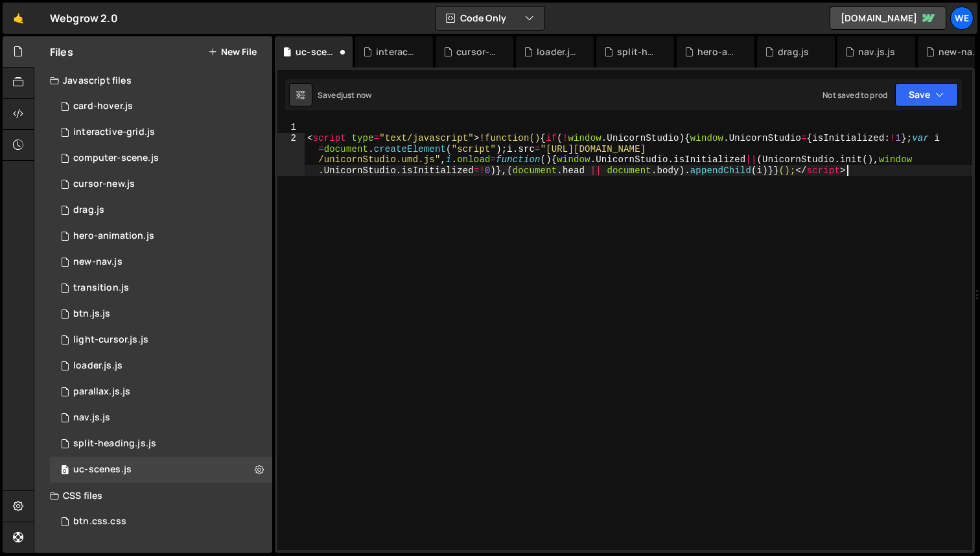  What do you see at coordinates (100, 522) in the screenshot?
I see `div: btn.css.css` at bounding box center [100, 522].